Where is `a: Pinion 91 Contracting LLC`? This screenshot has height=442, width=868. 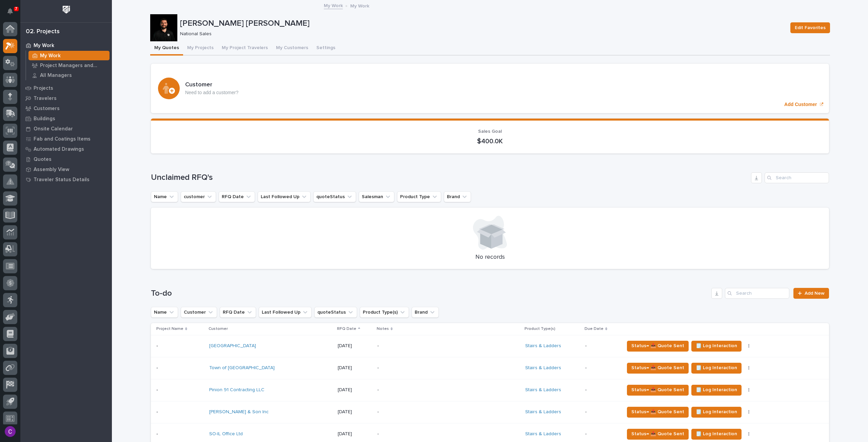 a: Pinion 91 Contracting LLC is located at coordinates (237, 390).